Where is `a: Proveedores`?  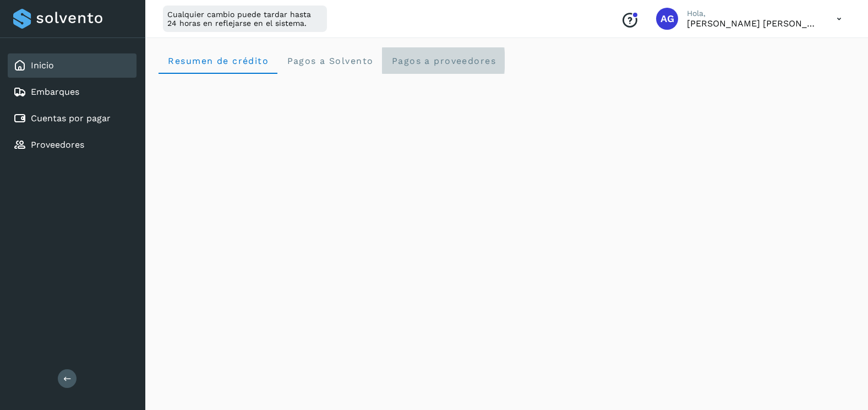
a: Proveedores is located at coordinates (57, 144).